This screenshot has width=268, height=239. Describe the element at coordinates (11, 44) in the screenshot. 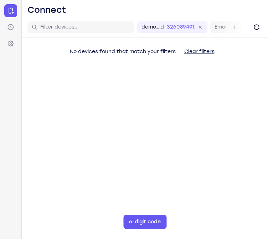

I see `a: Settings` at that location.